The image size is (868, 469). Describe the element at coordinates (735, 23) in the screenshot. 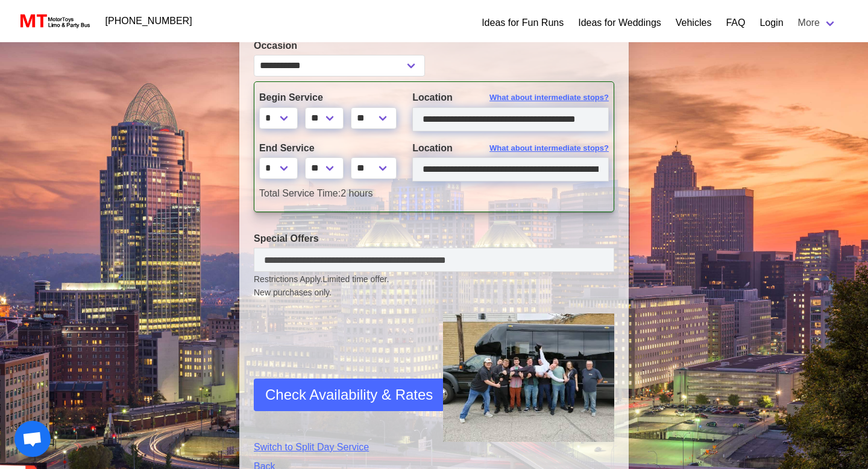

I see `a: FAQ` at that location.